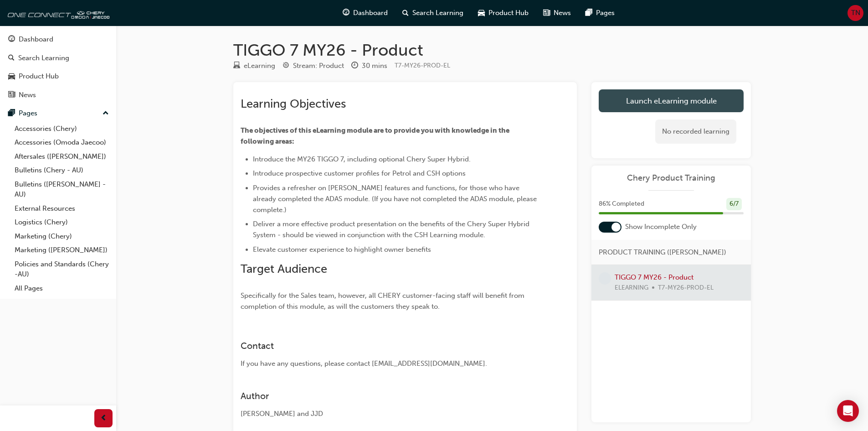  Describe the element at coordinates (492, 50) in the screenshot. I see `h1: TIGGO 7 MY26 - Product` at that location.